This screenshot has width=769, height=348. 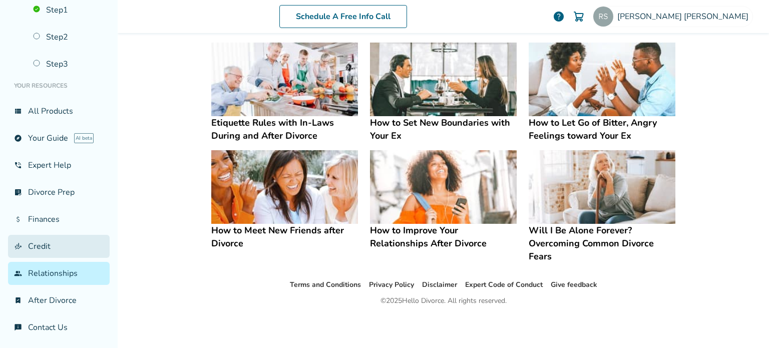 What do you see at coordinates (68, 37) in the screenshot?
I see `a: Step2` at bounding box center [68, 37].